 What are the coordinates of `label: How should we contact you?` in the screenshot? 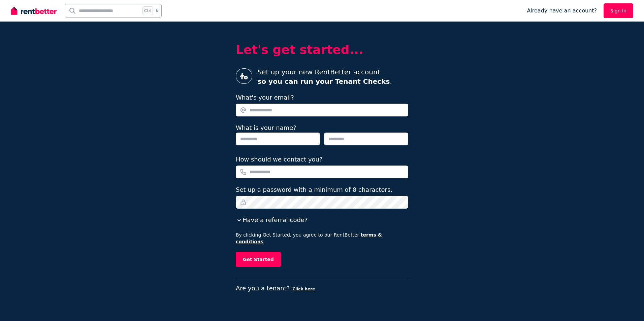 It's located at (279, 159).